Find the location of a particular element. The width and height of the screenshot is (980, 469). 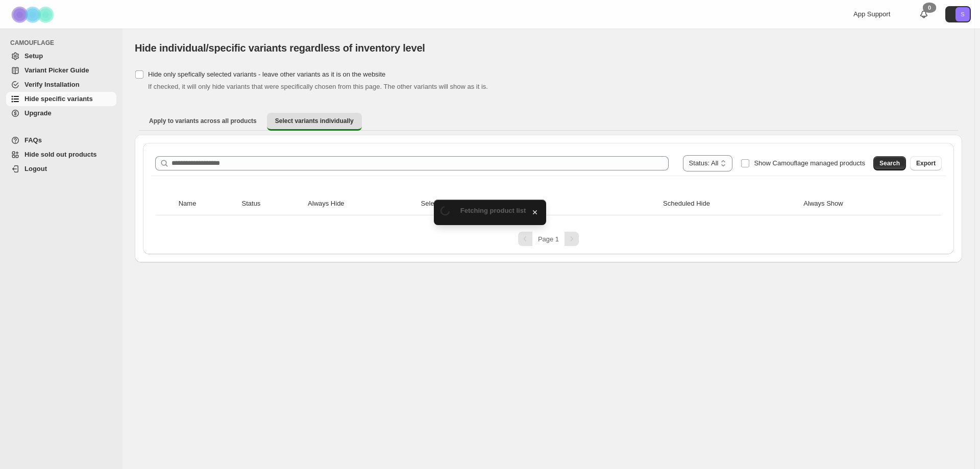

span: App Support is located at coordinates (871, 14).